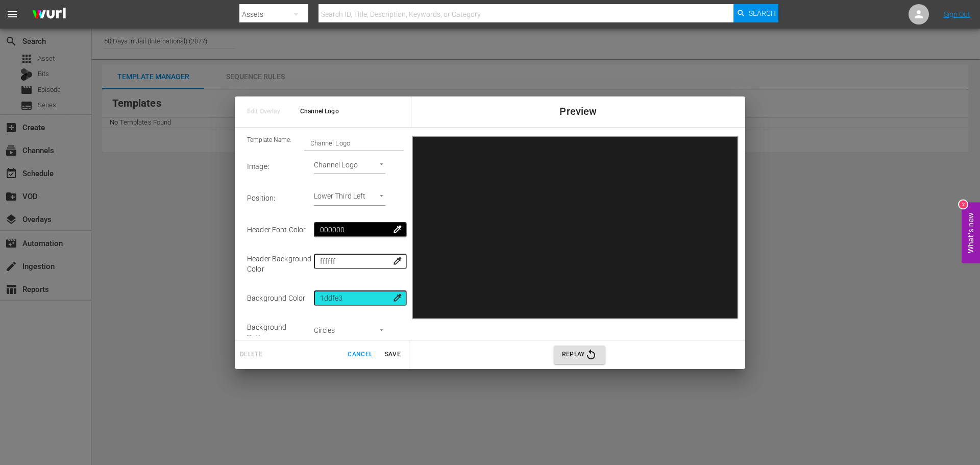 Image resolution: width=980 pixels, height=465 pixels. Describe the element at coordinates (957, 14) in the screenshot. I see `a: Sign Out` at that location.